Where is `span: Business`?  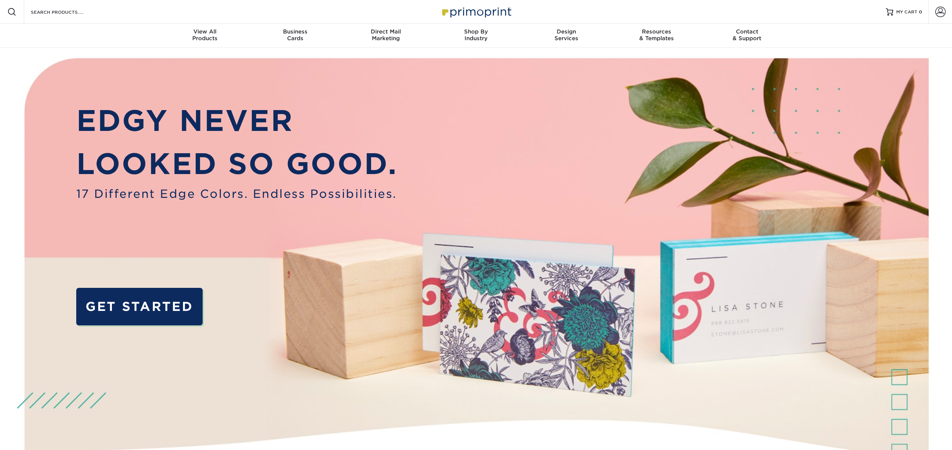
span: Business is located at coordinates (295, 32).